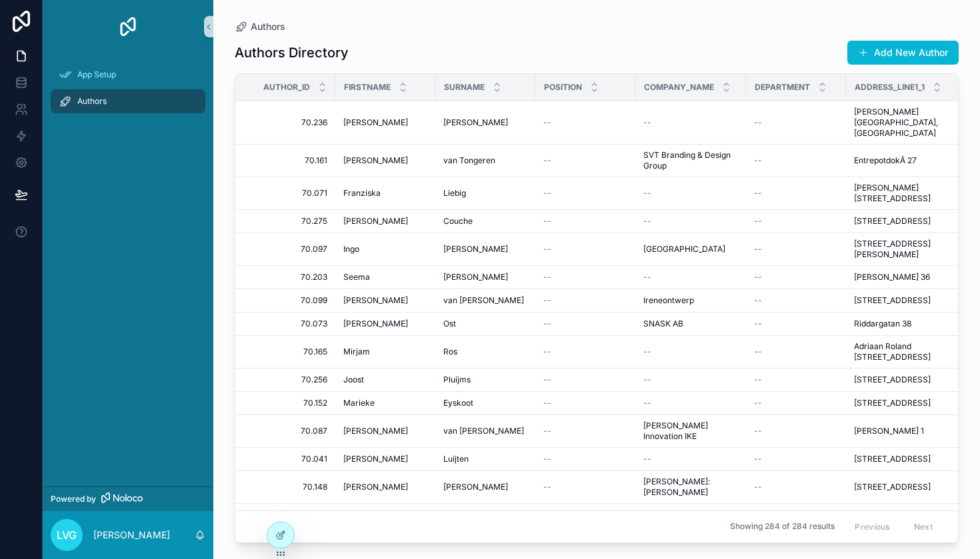  I want to click on span: Authors, so click(92, 102).